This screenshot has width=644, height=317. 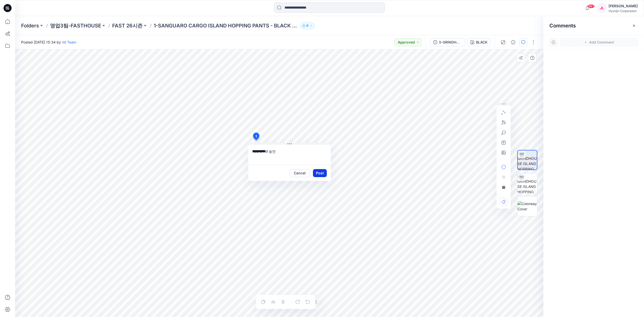 I want to click on div: JL, so click(x=602, y=8).